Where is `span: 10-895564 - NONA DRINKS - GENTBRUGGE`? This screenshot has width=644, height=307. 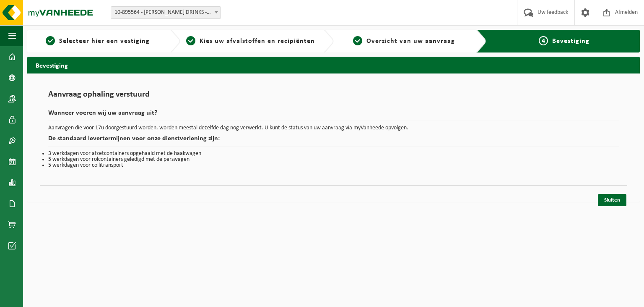 span: 10-895564 - NONA DRINKS - GENTBRUGGE is located at coordinates (165, 12).